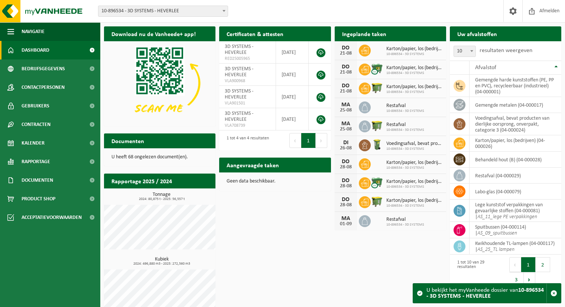  What do you see at coordinates (36, 162) in the screenshot?
I see `span: Rapportage` at bounding box center [36, 162].